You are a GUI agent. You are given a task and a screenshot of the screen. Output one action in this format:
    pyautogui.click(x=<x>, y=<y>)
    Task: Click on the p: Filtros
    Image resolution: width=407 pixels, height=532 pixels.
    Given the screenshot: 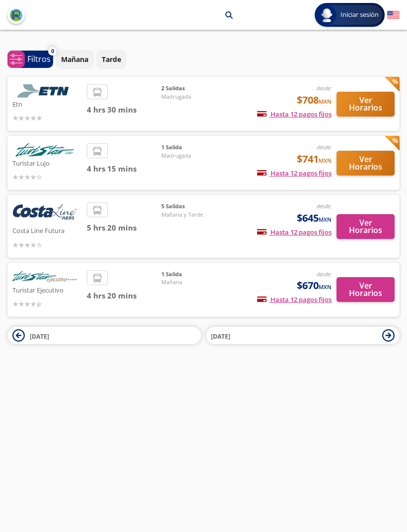 What is the action you would take?
    pyautogui.click(x=38, y=59)
    